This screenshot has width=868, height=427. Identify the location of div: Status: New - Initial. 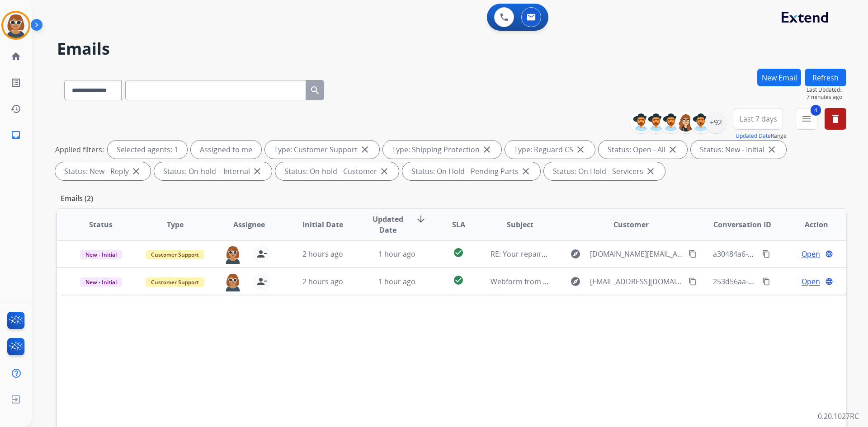
(738, 150).